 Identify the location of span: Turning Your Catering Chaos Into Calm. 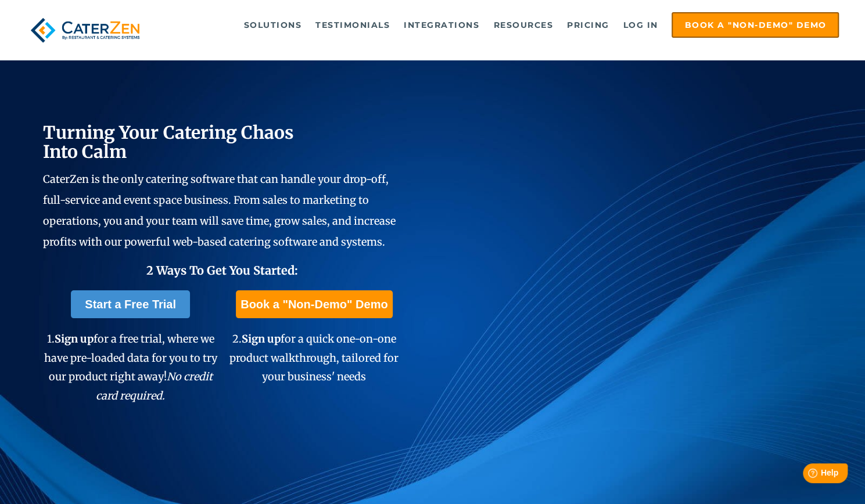
(168, 142).